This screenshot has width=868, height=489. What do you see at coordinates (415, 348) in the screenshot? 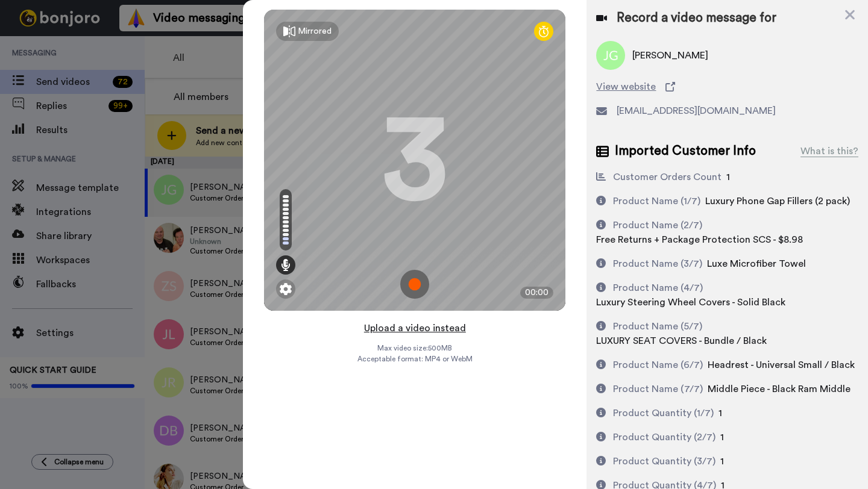
I see `span: Max video size: 500 MB` at bounding box center [415, 348].